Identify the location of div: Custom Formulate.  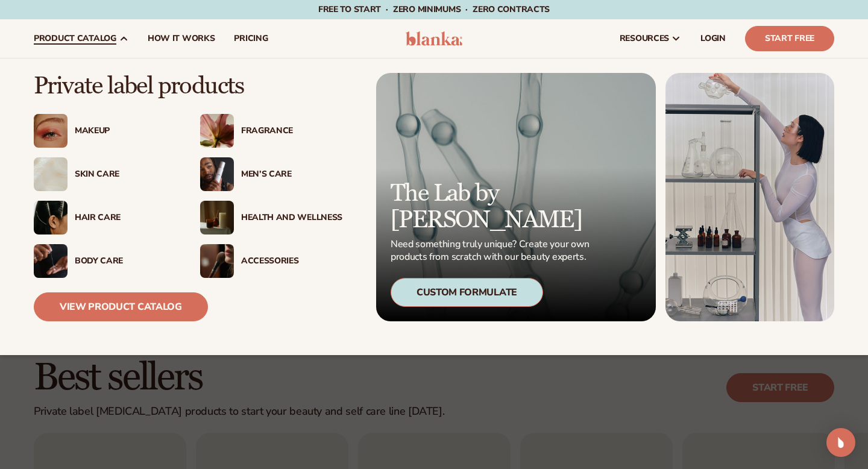
(466, 292).